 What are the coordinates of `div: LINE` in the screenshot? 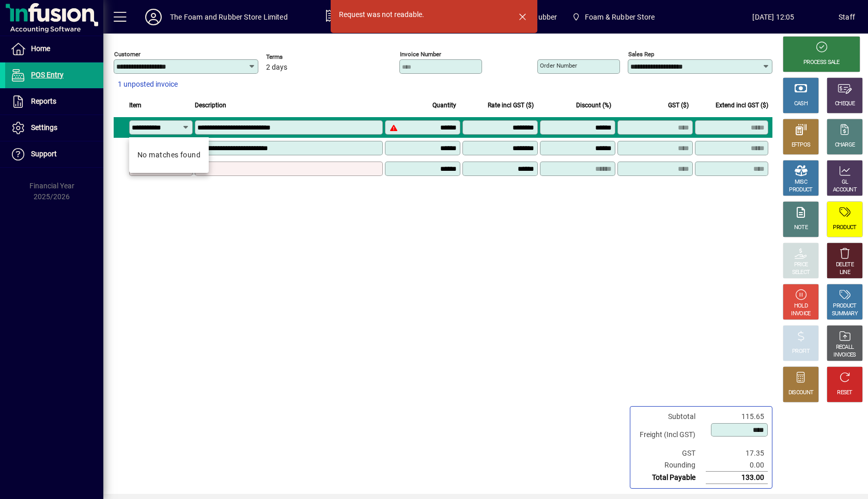 It's located at (844, 272).